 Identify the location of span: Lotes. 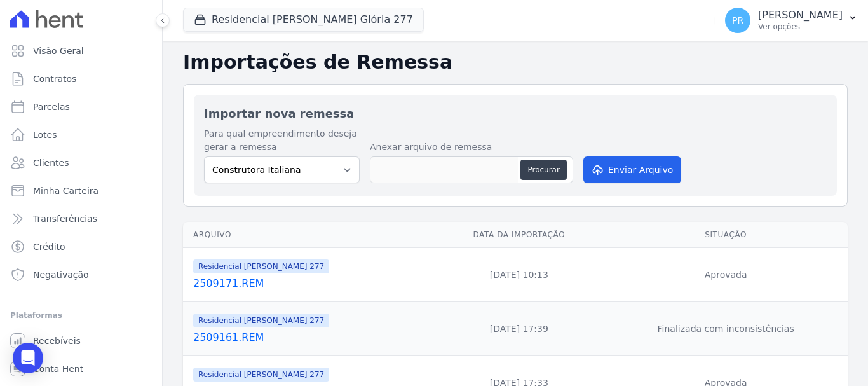
(45, 135).